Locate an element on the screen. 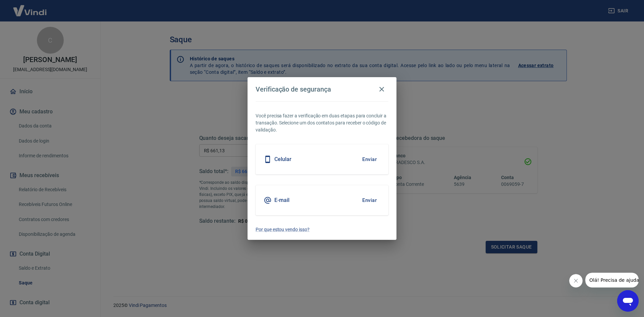 This screenshot has height=317, width=644. h5: Celular is located at coordinates (283, 159).